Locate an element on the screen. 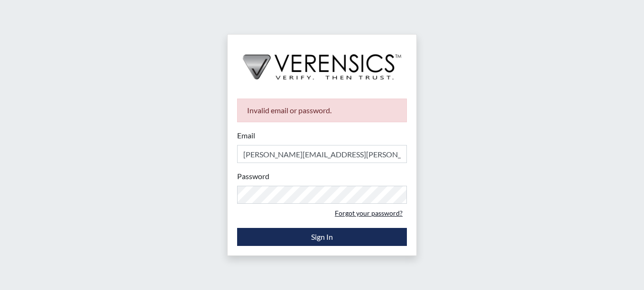 This screenshot has width=644, height=290. a: Forgot your password? is located at coordinates (368, 213).